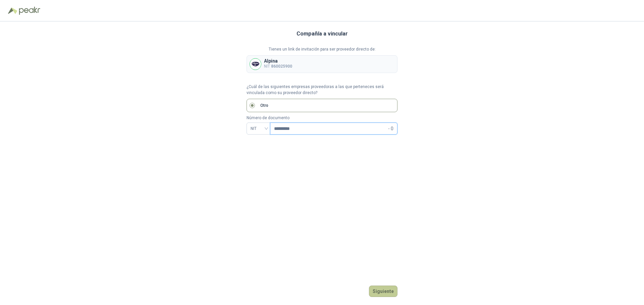  What do you see at coordinates (264, 106) in the screenshot?
I see `p: Otro` at bounding box center [264, 106].